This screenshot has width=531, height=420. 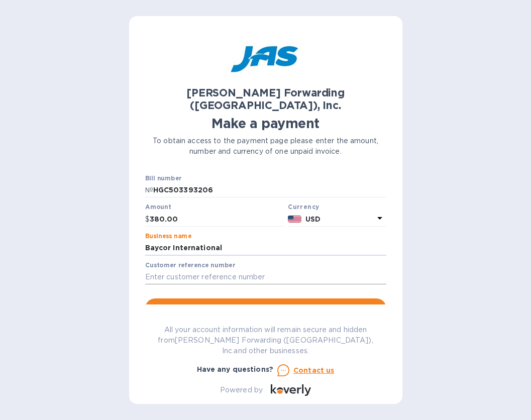 What do you see at coordinates (266, 277) in the screenshot?
I see `input: Enter customer reference number` at bounding box center [266, 277].